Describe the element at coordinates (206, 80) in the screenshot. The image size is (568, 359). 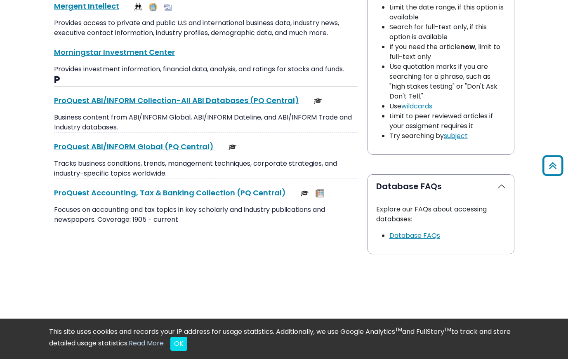
I see `h3: P` at that location.